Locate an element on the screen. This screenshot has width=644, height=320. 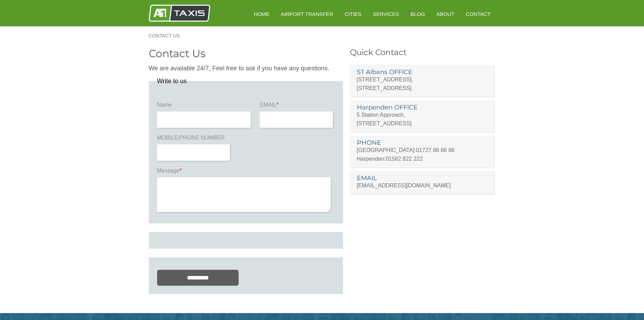
a: Cities is located at coordinates (353, 14).